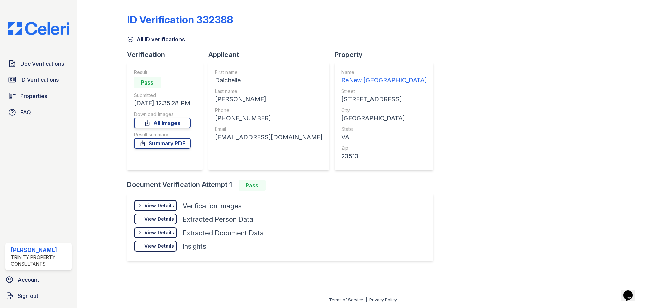 The image size is (649, 308). Describe the element at coordinates (212, 206) in the screenshot. I see `div: Verification Images` at that location.